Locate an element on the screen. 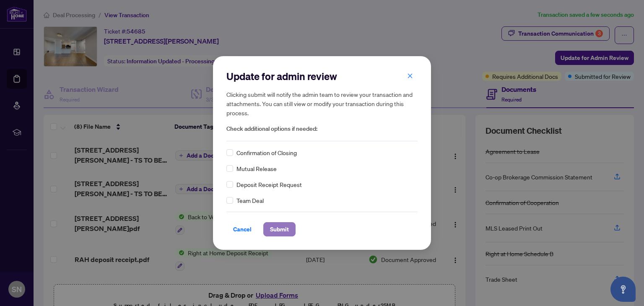 The height and width of the screenshot is (306, 644). button: Cancel is located at coordinates (242, 230).